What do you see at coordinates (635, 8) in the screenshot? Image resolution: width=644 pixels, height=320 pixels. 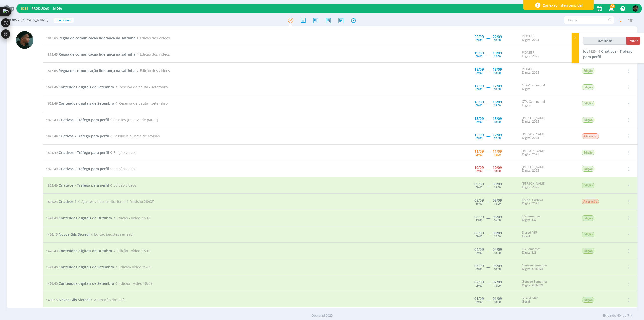 I see `button: K` at bounding box center [635, 8].